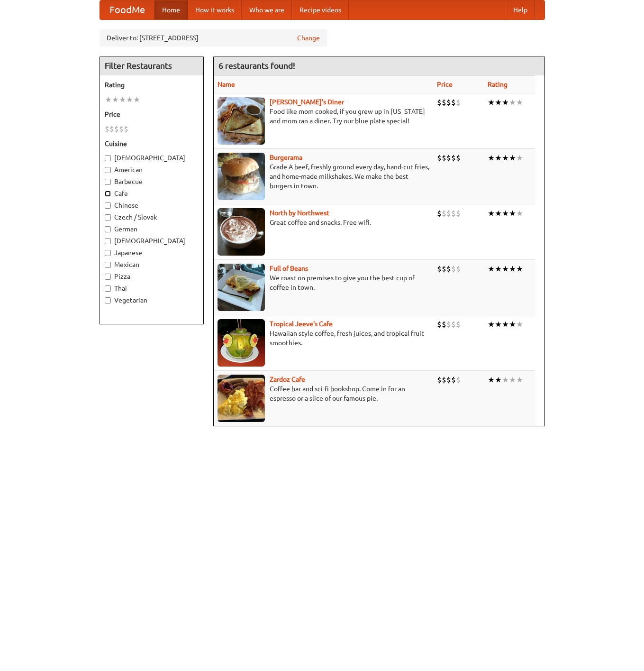 The width and height of the screenshot is (644, 671). What do you see at coordinates (151, 289) in the screenshot?
I see `label: Thai` at bounding box center [151, 289].